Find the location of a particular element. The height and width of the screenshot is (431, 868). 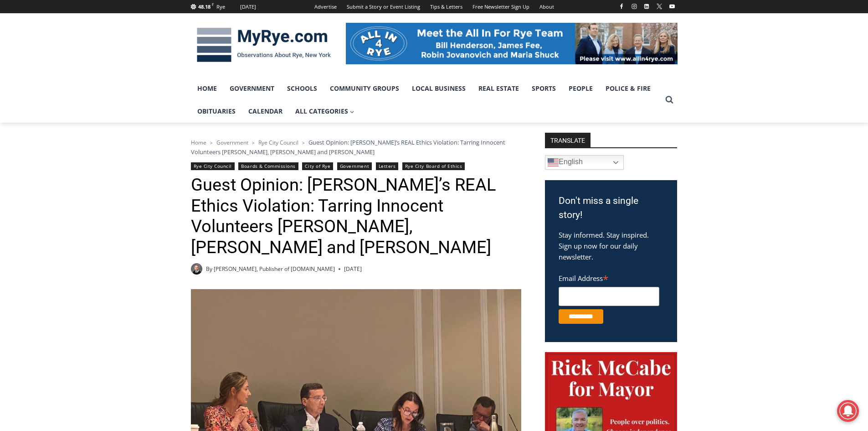

a: Linkedin is located at coordinates (646, 7).